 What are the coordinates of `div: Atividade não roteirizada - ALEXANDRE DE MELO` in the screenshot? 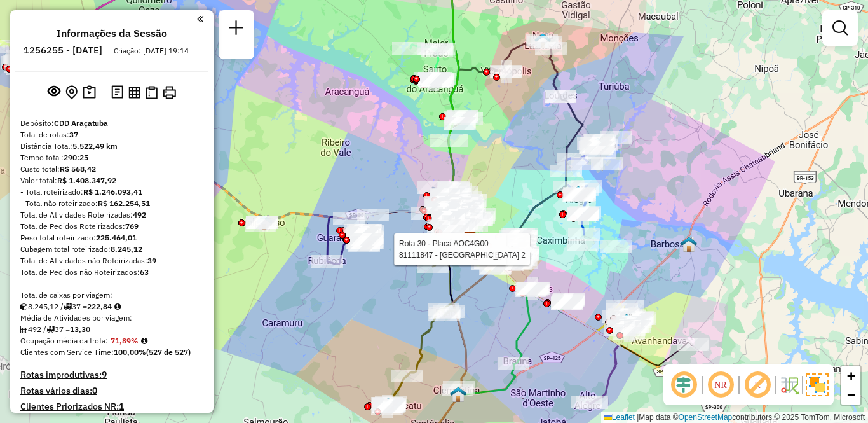 It's located at (443, 209).